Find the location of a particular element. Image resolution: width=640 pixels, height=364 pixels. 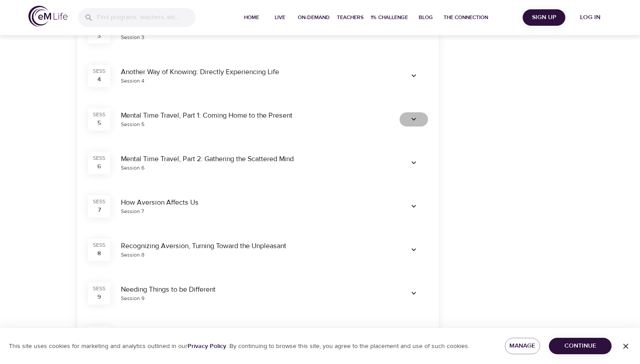

span: 1% Challenge is located at coordinates (389, 18).